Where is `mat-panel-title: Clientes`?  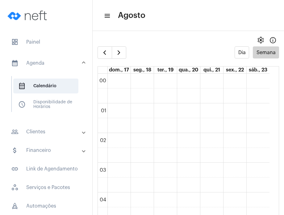 mat-panel-title: Clientes is located at coordinates (47, 131).